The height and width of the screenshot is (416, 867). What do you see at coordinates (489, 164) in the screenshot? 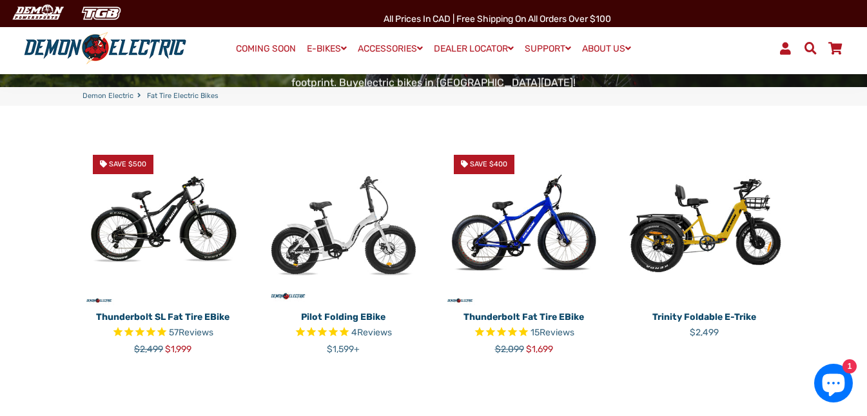
I see `span: Save $400` at bounding box center [489, 164].